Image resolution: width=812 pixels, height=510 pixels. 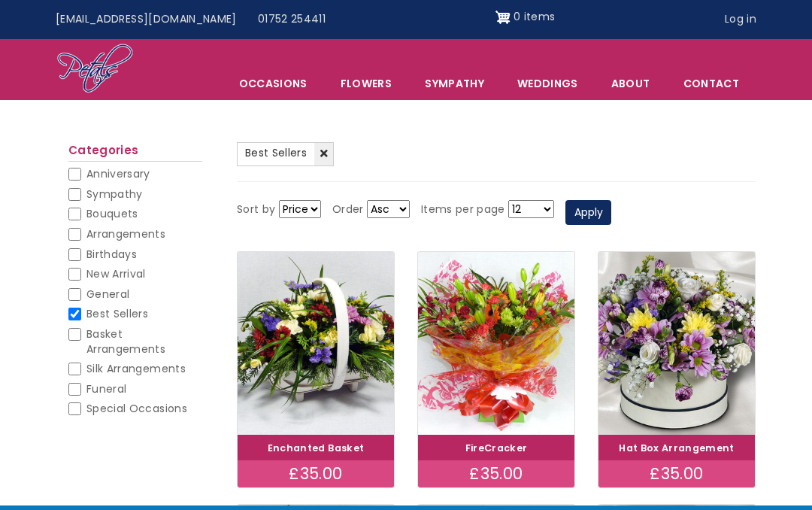 What do you see at coordinates (125, 342) in the screenshot?
I see `span: Basket Arrangements` at bounding box center [125, 342].